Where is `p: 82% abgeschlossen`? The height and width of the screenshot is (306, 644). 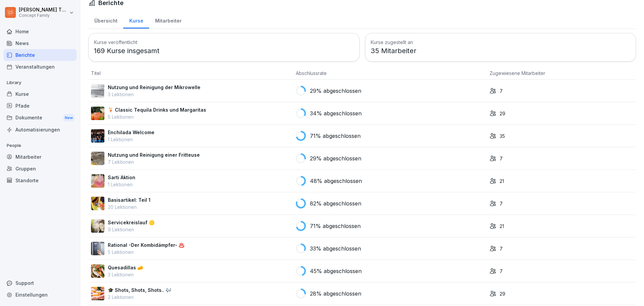
p: 82% abgeschlossen is located at coordinates (335, 204).